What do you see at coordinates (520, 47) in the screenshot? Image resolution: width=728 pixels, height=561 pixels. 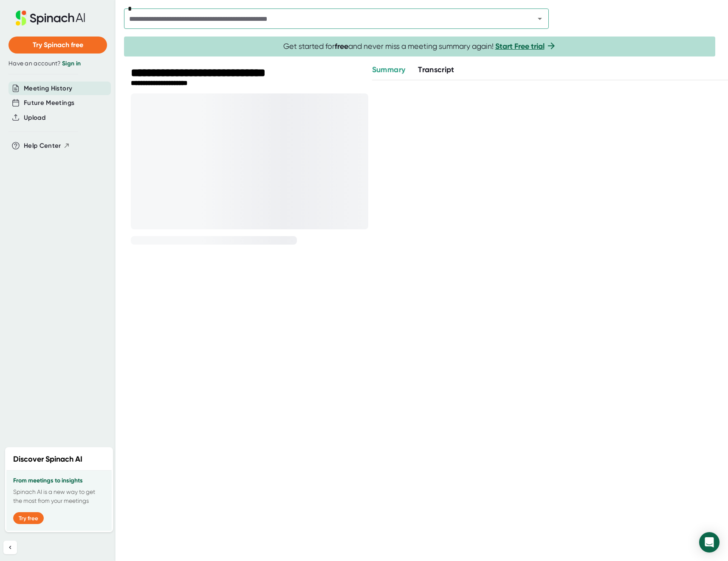 I see `a: Start Free trial` at bounding box center [520, 47].